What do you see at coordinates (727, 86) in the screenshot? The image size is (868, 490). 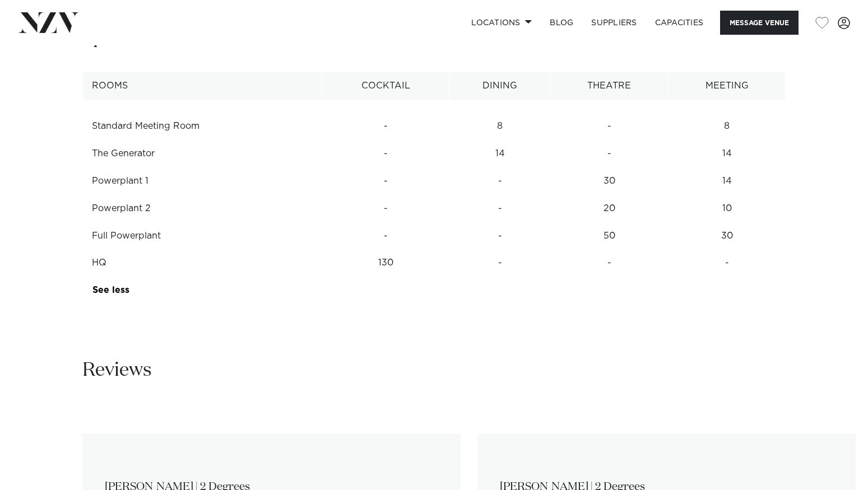 I see `th: Meeting` at bounding box center [727, 86].